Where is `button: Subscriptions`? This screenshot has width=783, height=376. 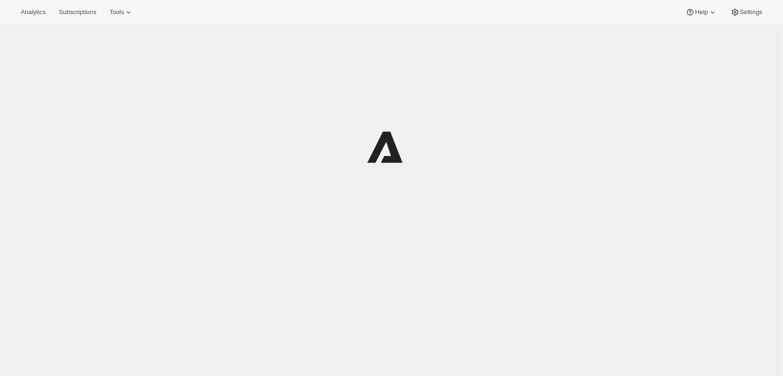
button: Subscriptions is located at coordinates (77, 12).